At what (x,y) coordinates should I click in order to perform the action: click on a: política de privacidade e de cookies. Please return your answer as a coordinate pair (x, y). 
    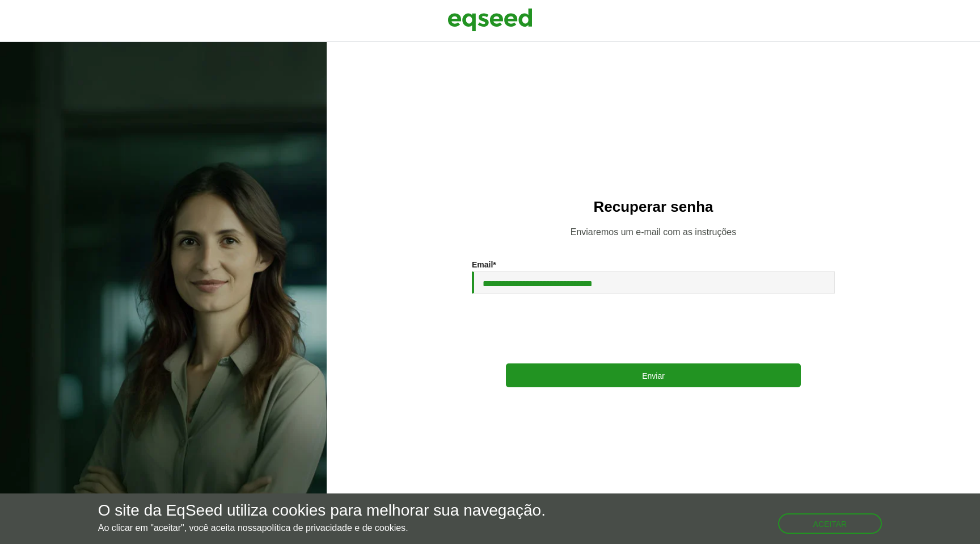
    Looking at the image, I should click on (334, 528).